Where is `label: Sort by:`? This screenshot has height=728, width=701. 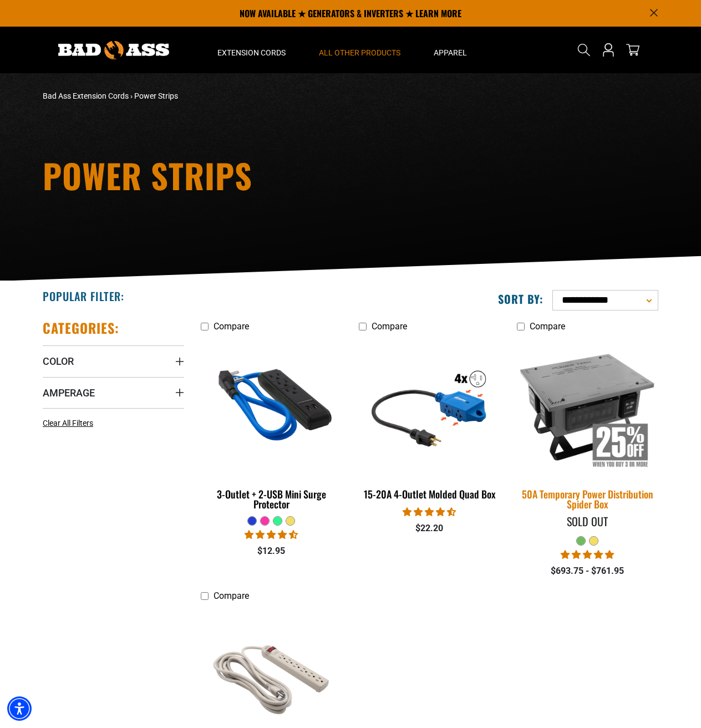
label: Sort by: is located at coordinates (521, 299).